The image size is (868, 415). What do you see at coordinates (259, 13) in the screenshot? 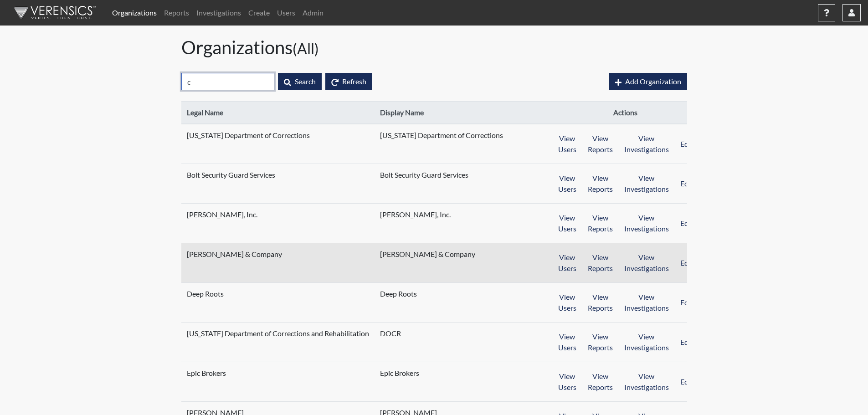
I see `a: Create` at bounding box center [259, 13].